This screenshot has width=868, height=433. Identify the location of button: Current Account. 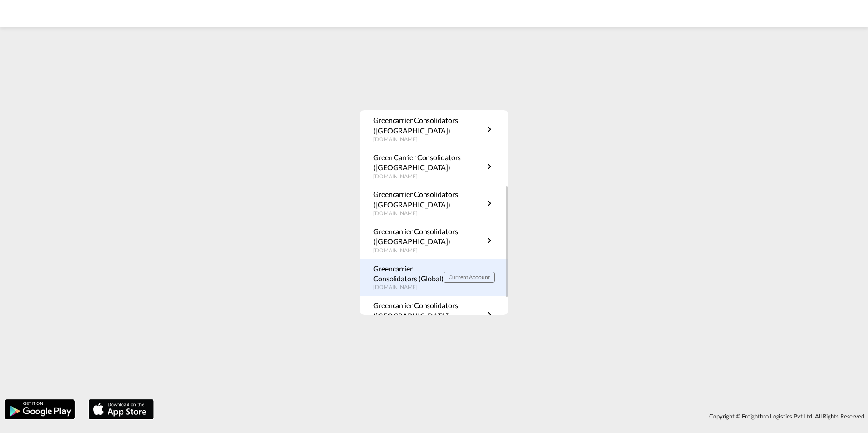
(469, 277).